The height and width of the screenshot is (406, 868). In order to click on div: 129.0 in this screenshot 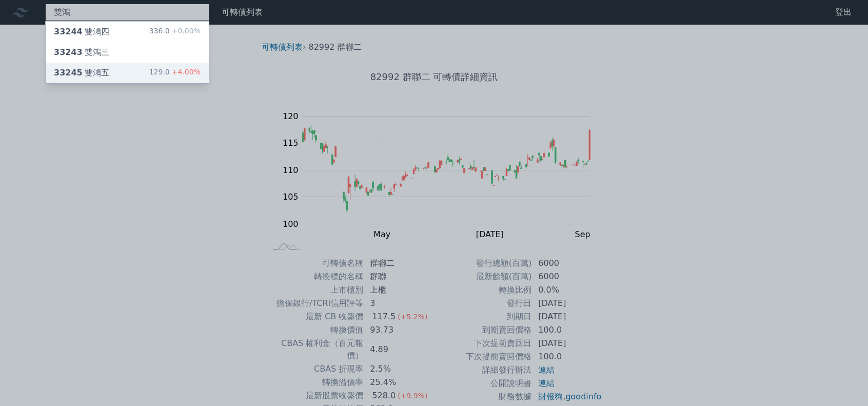, I will do `click(175, 73)`.